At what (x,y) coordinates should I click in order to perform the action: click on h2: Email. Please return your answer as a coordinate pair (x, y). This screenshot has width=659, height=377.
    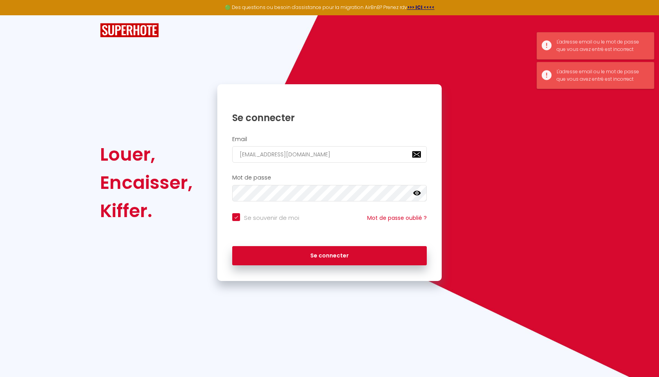
    Looking at the image, I should click on (329, 139).